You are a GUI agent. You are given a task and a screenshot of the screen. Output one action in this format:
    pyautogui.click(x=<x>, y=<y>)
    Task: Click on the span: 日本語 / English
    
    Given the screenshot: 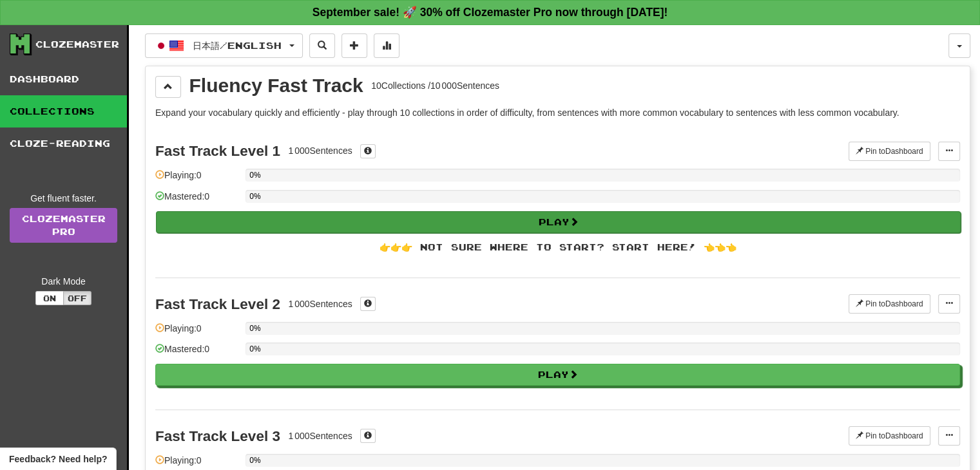 What is the action you would take?
    pyautogui.click(x=237, y=45)
    